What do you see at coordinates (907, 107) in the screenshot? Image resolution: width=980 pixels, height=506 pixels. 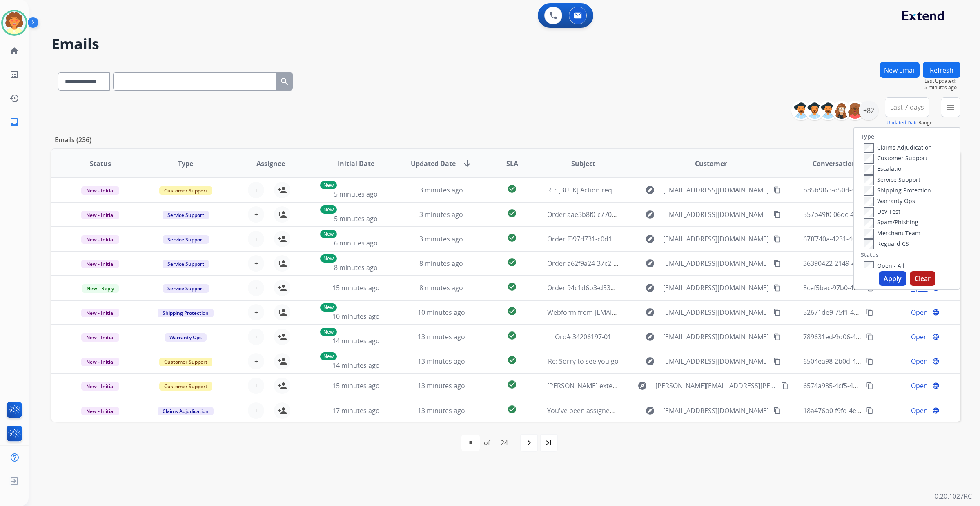 I see `button: Last 7 days` at bounding box center [907, 107].